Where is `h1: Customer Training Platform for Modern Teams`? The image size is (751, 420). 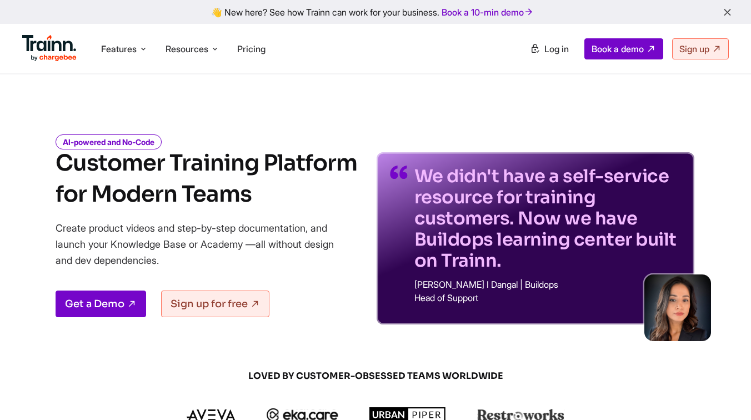 h1: Customer Training Platform for Modern Teams is located at coordinates (206, 179).